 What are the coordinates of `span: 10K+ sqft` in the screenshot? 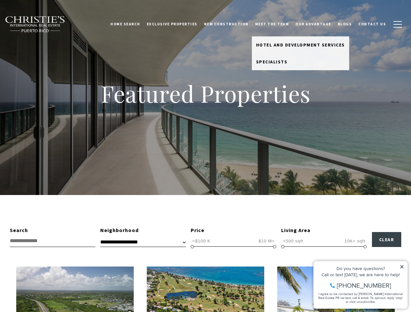 It's located at (355, 241).